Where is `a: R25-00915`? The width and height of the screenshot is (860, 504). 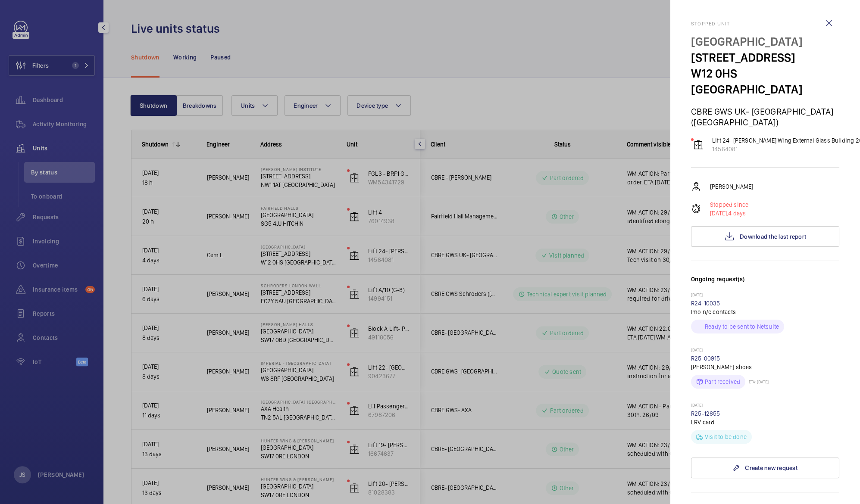
a: R25-00915 is located at coordinates (705, 359).